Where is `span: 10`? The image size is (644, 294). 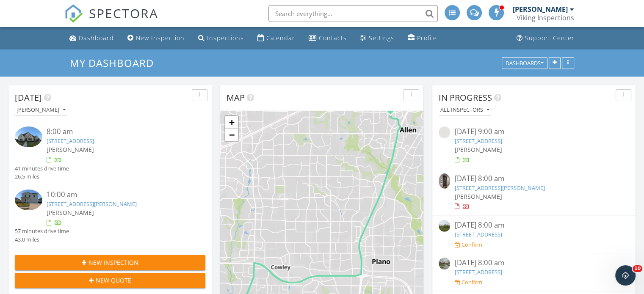
span: 10 is located at coordinates (638, 269).